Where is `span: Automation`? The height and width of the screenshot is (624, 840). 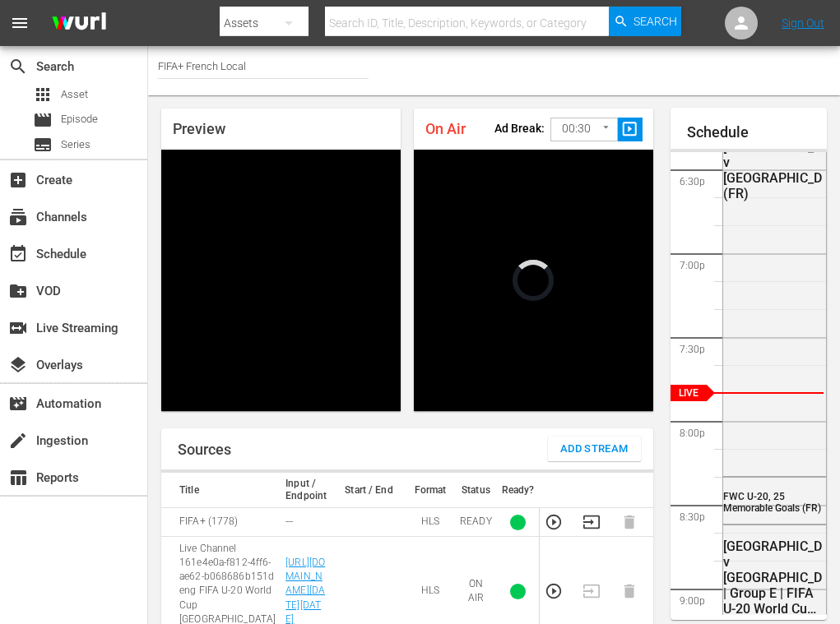
span: Automation is located at coordinates (18, 403).